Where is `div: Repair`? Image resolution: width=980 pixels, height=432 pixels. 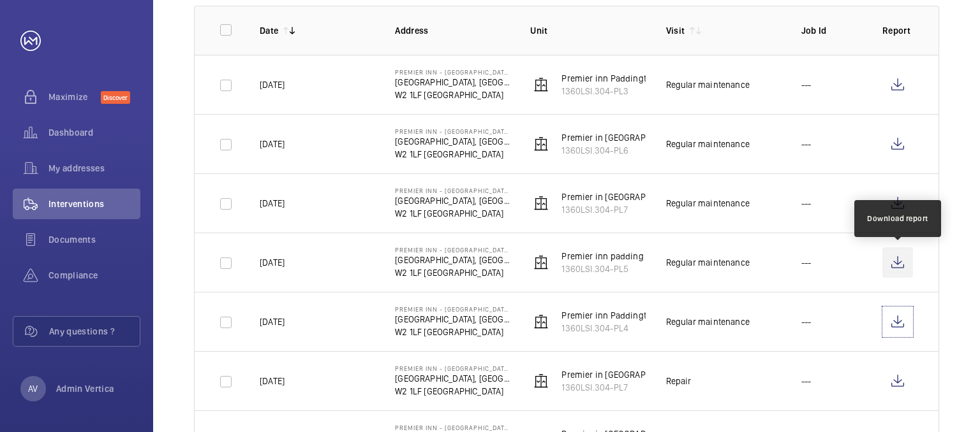 div: Repair is located at coordinates (679, 381).